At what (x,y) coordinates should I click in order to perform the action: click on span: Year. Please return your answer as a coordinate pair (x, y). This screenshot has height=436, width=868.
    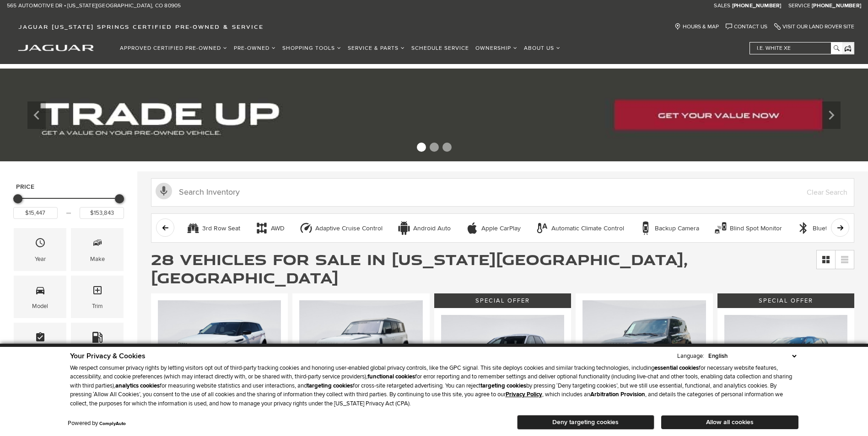
    Looking at the image, I should click on (40, 244).